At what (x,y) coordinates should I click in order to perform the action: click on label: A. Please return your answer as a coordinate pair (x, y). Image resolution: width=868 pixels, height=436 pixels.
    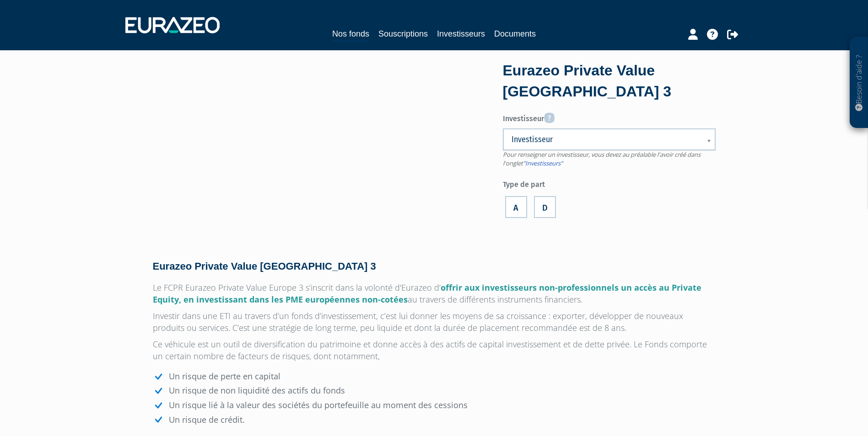
    Looking at the image, I should click on (516, 207).